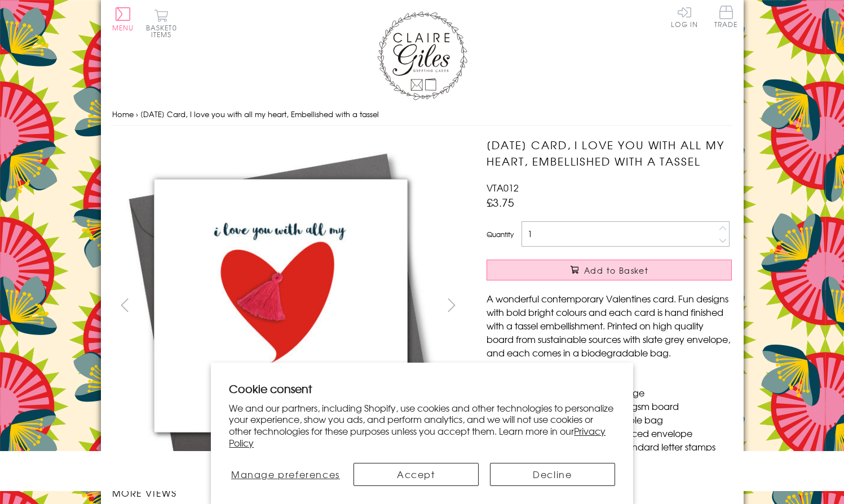 The width and height of the screenshot is (844, 504). I want to click on button: Decline, so click(552, 475).